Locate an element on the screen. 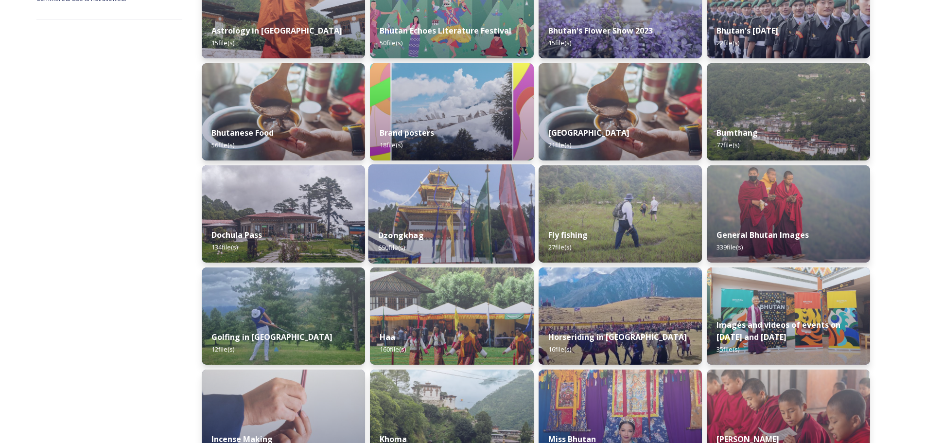 This screenshot has width=926, height=443. strong: Bumthang is located at coordinates (737, 133).